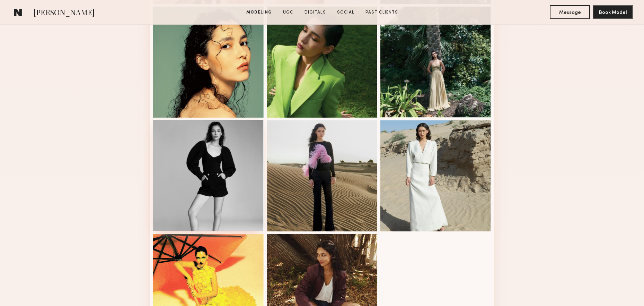 This screenshot has height=306, width=644. What do you see at coordinates (289, 13) in the screenshot?
I see `a: UGC` at bounding box center [289, 13].